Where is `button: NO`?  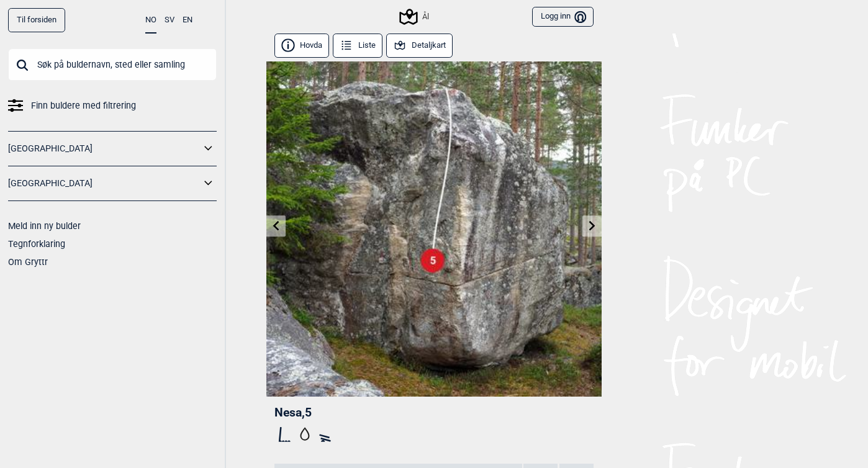 button: NO is located at coordinates (151, 20).